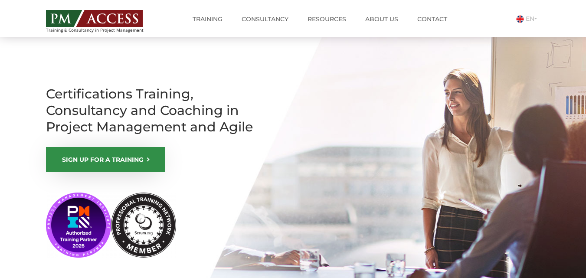 This screenshot has width=586, height=278. I want to click on img: Engleza, so click(520, 19).